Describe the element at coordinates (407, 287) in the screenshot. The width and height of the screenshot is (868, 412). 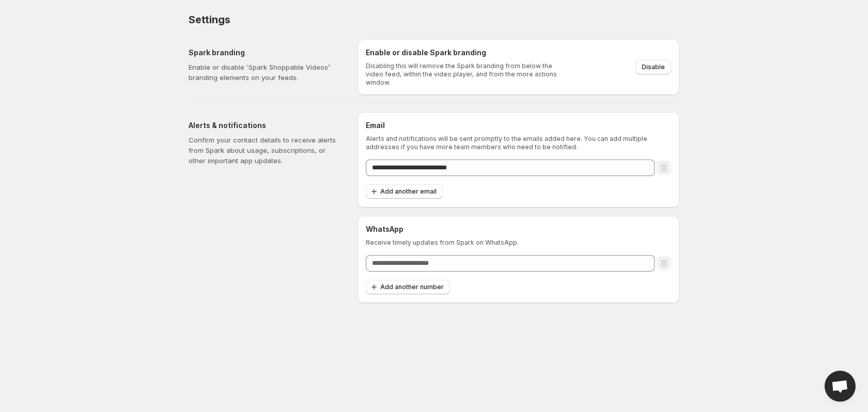
I see `button: Add another number` at that location.